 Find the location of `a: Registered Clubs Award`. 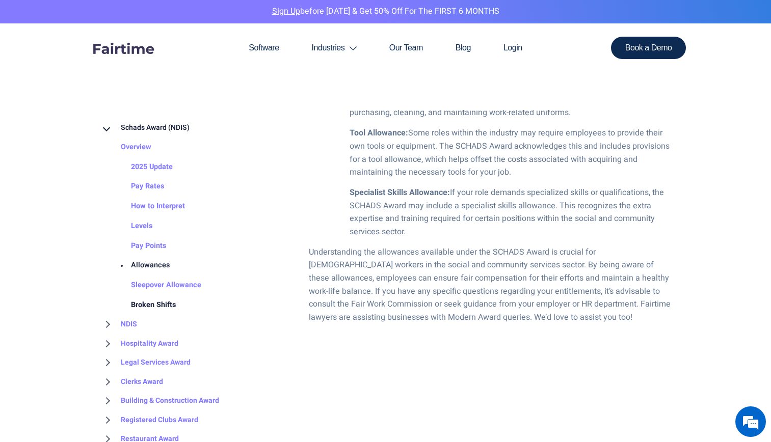

a: Registered Clubs Award is located at coordinates (149, 420).